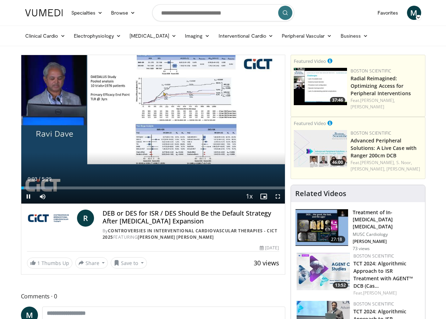  I want to click on div: By FEATURING, so click(191, 234).